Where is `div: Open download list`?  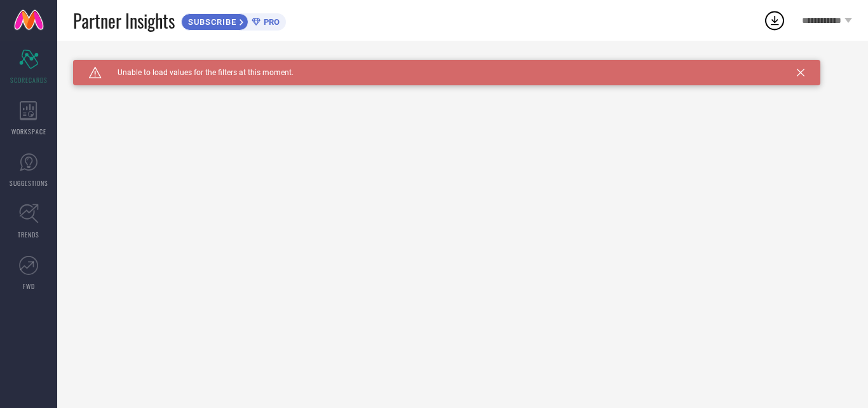
div: Open download list is located at coordinates (775, 21).